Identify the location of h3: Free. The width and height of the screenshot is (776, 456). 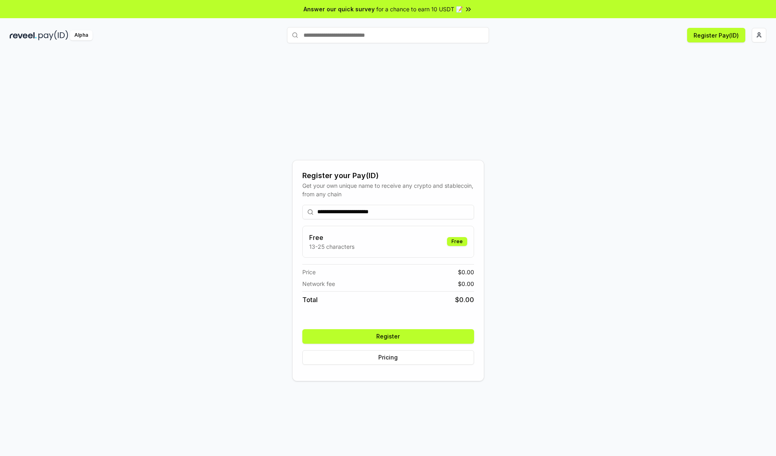
(332, 238).